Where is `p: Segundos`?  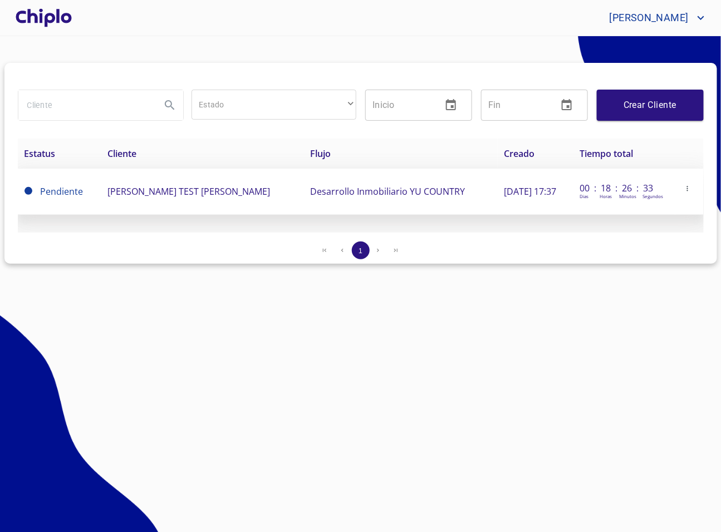 p: Segundos is located at coordinates (653, 196).